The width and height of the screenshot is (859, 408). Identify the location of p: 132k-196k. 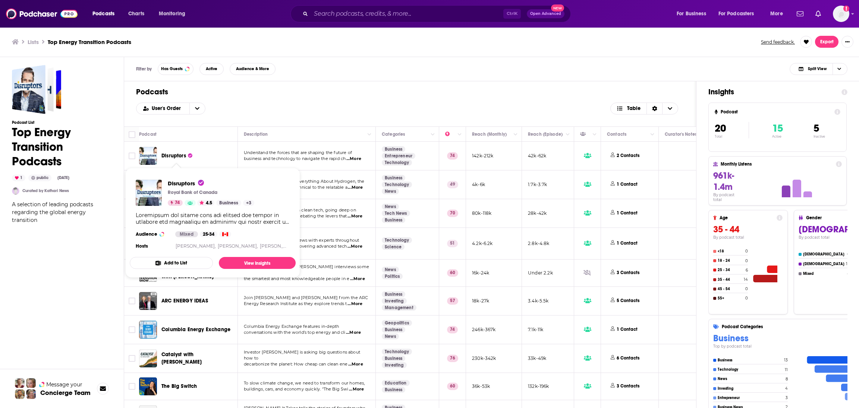
(538, 386).